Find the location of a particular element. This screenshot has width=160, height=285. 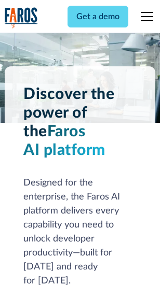

span: Faros AI platform is located at coordinates (64, 141).